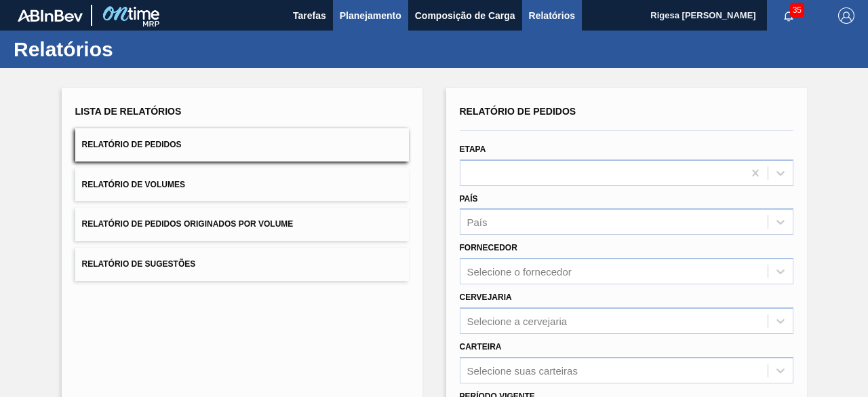 The height and width of the screenshot is (397, 868). I want to click on button: Relatório de Pedidos, so click(242, 144).